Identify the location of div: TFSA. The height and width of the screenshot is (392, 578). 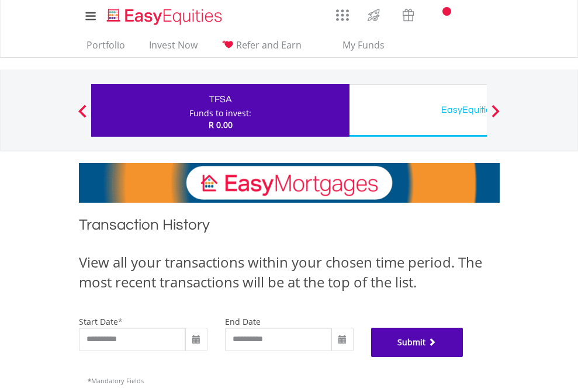
(220, 99).